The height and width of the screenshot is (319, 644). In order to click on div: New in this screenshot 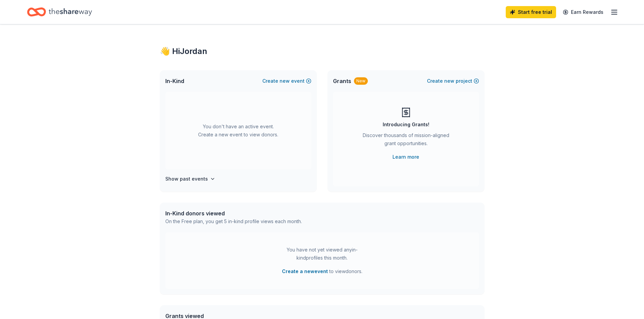, I will do `click(361, 81)`.